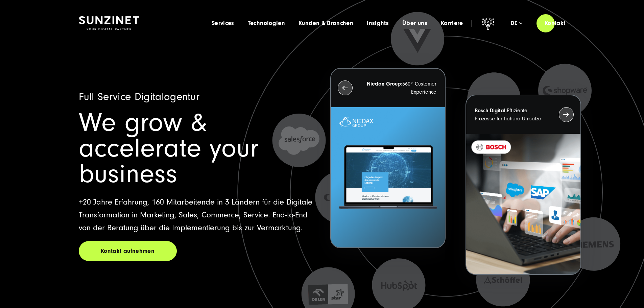 The image size is (644, 308). Describe the element at coordinates (128, 251) in the screenshot. I see `a: Kontakt aufnehmen` at that location.